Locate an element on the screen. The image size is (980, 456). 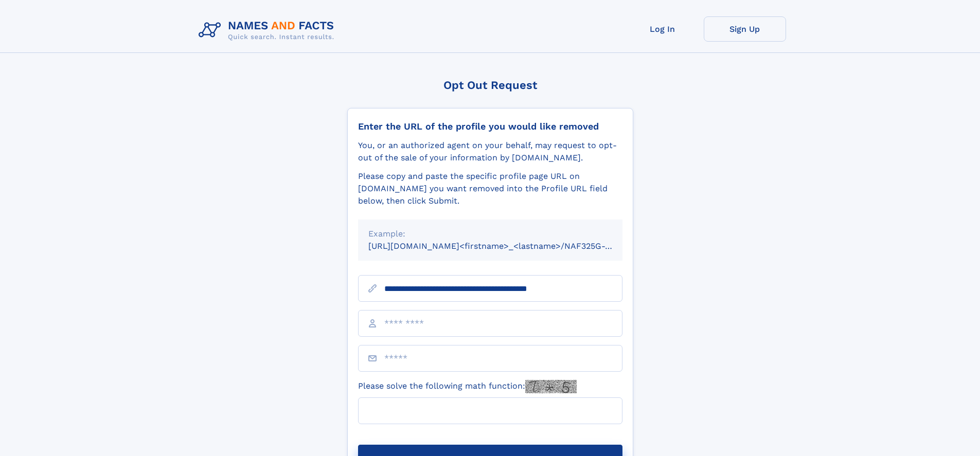
div: Enter the URL of the profile you would like removed is located at coordinates (490, 126).